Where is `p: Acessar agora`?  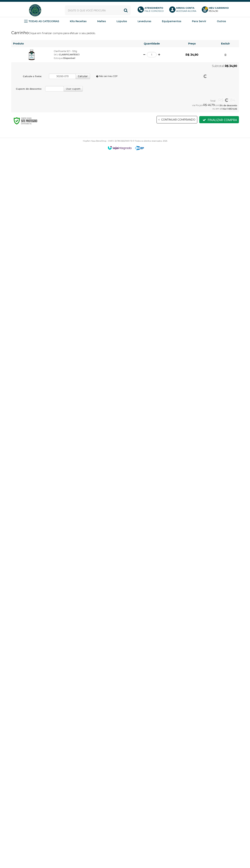 p: Acessar agora is located at coordinates (186, 10).